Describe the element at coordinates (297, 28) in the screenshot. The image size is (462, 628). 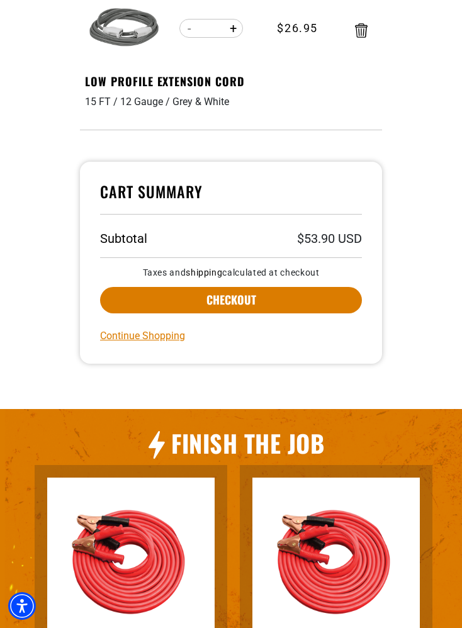
I see `span: $26.95` at that location.